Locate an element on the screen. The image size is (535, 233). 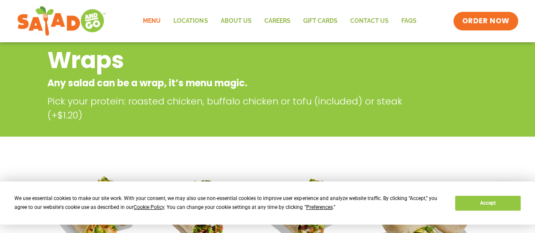
p: Any salad can be a wrap, it’s menu magic. is located at coordinates (233, 83).